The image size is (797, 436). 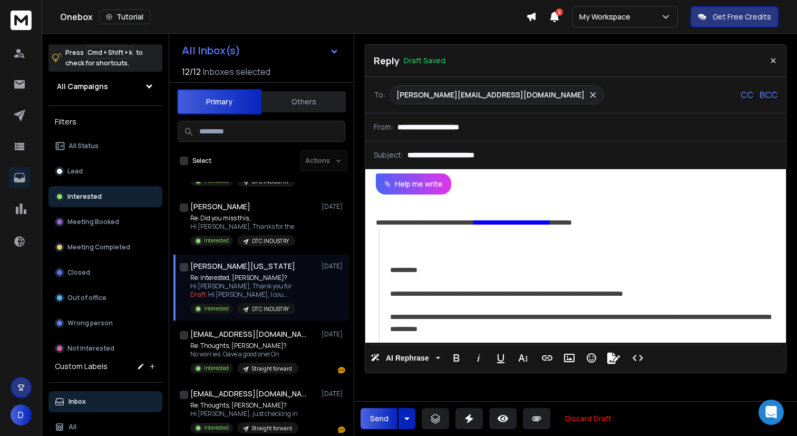 What do you see at coordinates (479, 358) in the screenshot?
I see `button: Italic (⌘I)` at bounding box center [479, 358].